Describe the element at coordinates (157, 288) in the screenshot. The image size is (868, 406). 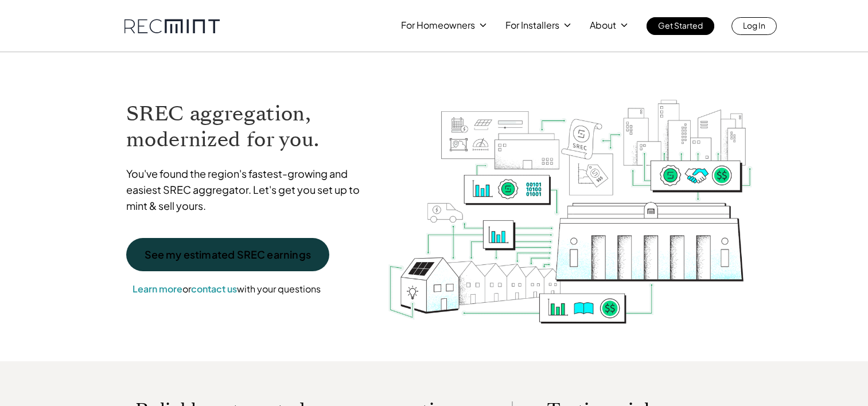
I see `a: Learn more` at that location.